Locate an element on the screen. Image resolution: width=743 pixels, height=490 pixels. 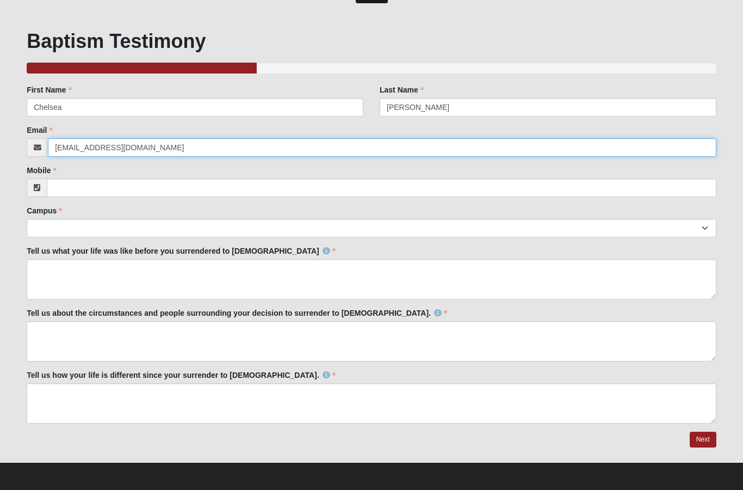
label: First Name is located at coordinates (49, 90).